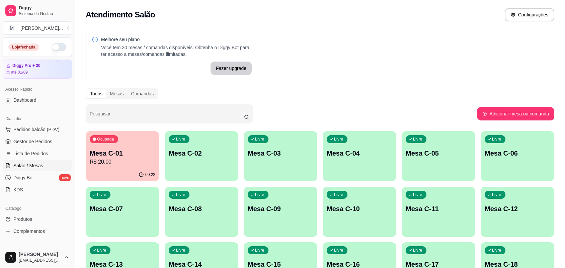 The height and width of the screenshot is (268, 565). Describe the element at coordinates (106, 139) in the screenshot. I see `p: Ocupada` at that location.